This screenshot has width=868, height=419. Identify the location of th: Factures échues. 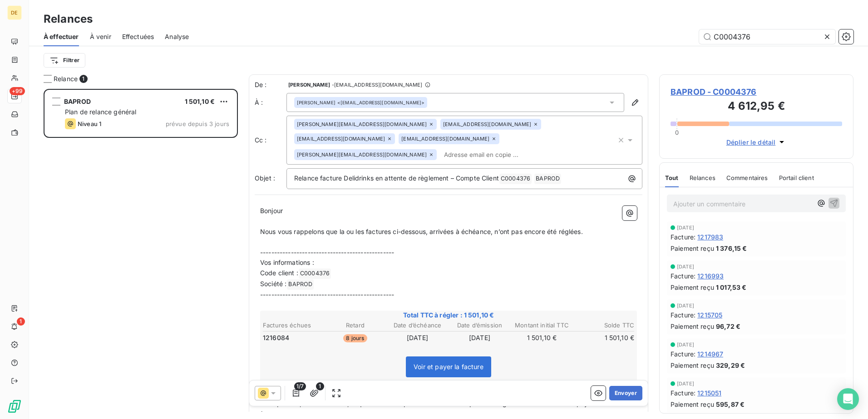
(293, 325).